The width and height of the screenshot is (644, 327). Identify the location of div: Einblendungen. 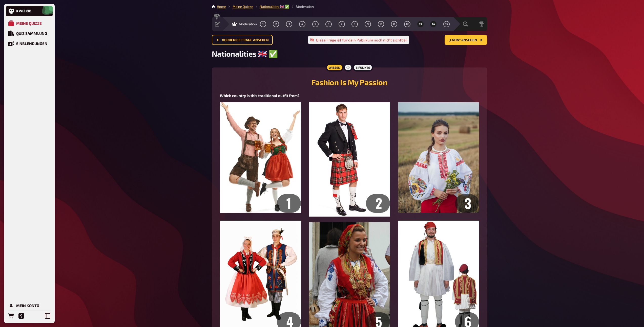
(31, 43).